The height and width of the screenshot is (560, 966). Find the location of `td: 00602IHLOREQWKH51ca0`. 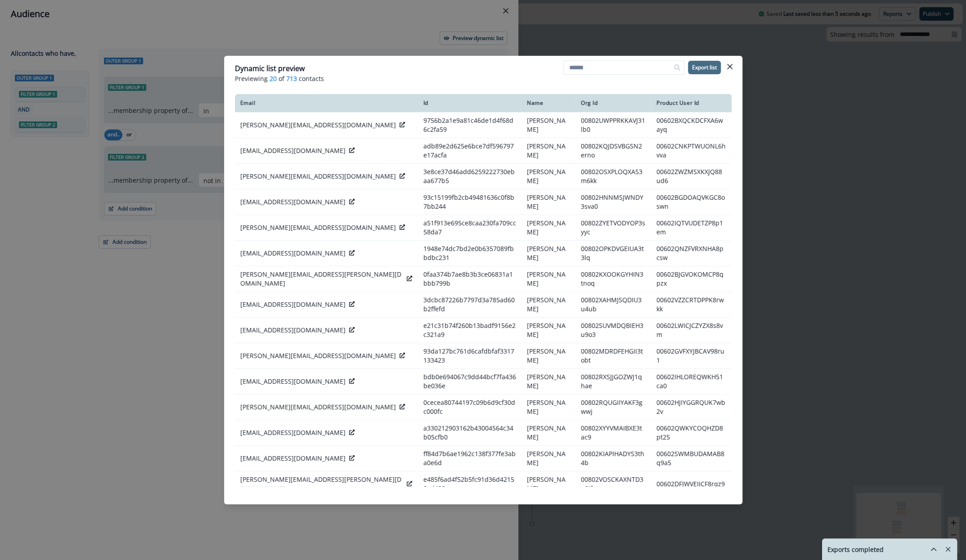

td: 00602IHLOREQWKH51ca0 is located at coordinates (691, 381).